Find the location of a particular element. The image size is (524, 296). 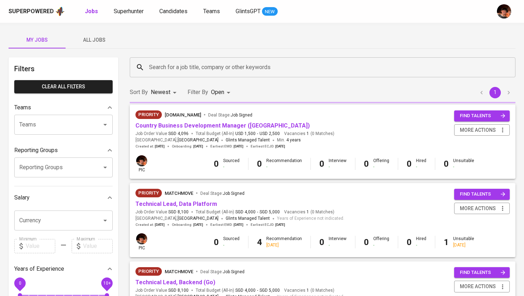

div: Newest is located at coordinates (165, 92).